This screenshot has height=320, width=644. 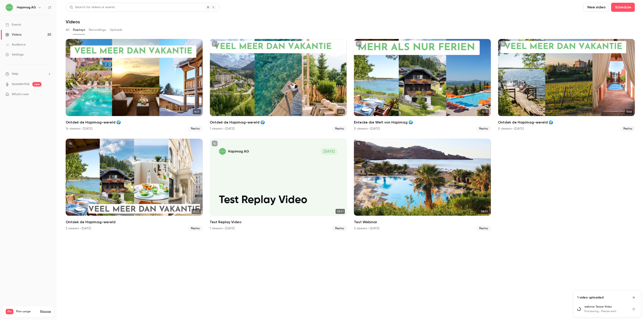 I want to click on button: Uploads, so click(x=116, y=30).